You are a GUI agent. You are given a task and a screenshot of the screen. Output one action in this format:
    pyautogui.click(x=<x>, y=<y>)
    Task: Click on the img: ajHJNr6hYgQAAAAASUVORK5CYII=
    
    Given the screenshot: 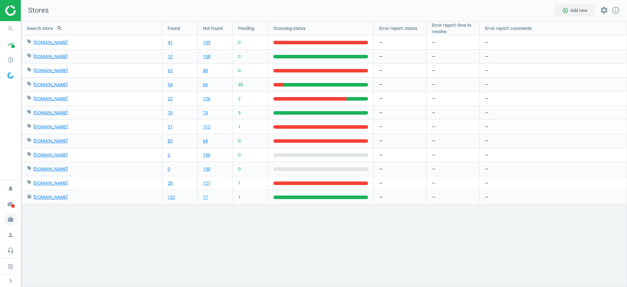 What is the action you would take?
    pyautogui.click(x=30, y=11)
    